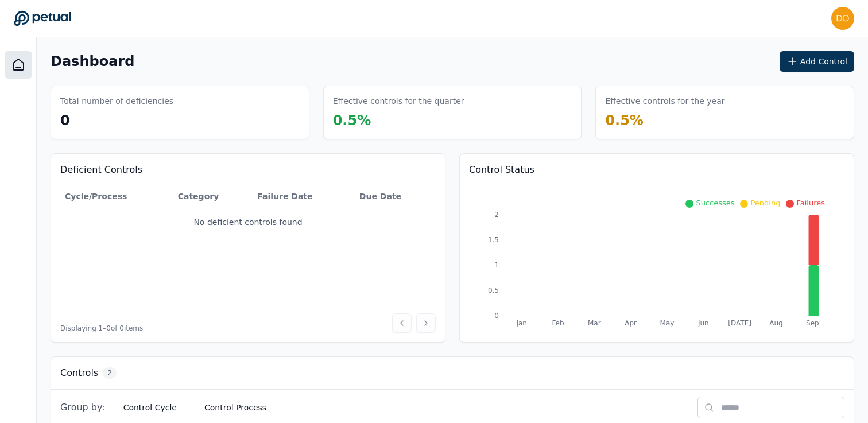 The height and width of the screenshot is (423, 868). Describe the element at coordinates (657, 170) in the screenshot. I see `h3: Control Status` at that location.